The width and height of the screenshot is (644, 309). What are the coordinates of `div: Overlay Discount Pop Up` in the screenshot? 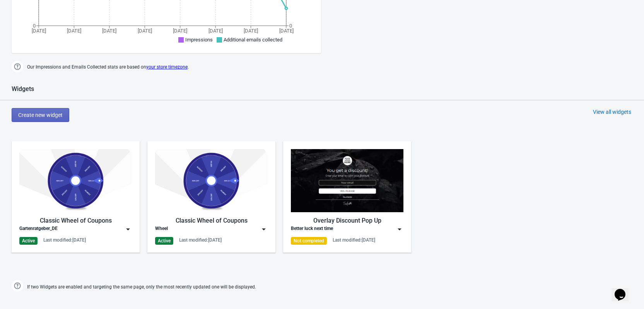 It's located at (347, 220).